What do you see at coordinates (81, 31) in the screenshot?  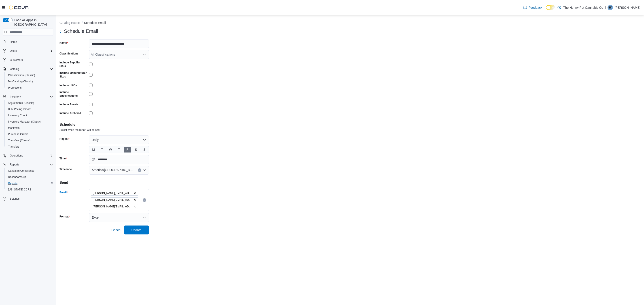 I see `h3: Schedule Email` at bounding box center [81, 31].